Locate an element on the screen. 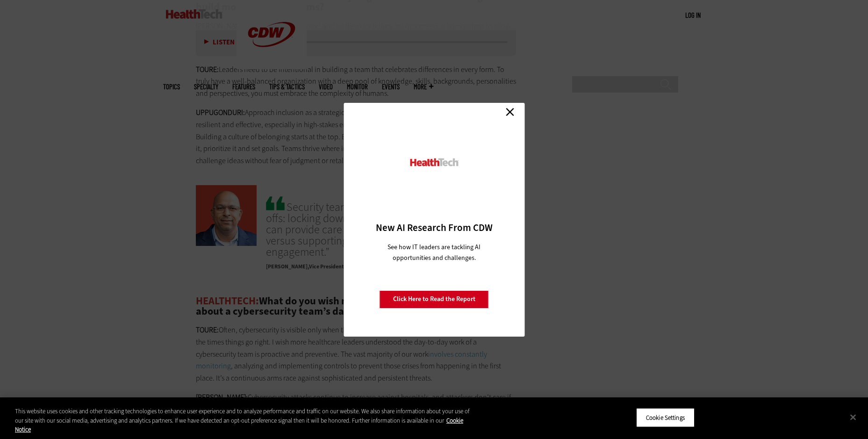 The image size is (868, 439). a: Click Here to Read the Report is located at coordinates (434, 299).